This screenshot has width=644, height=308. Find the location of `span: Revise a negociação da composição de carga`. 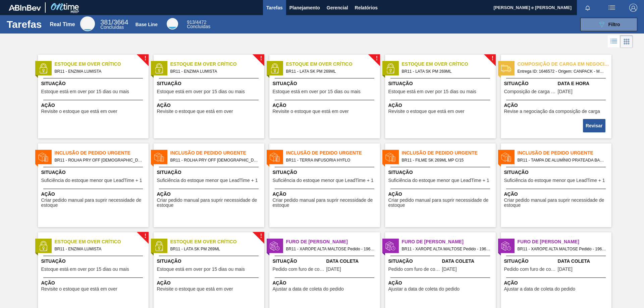

span: Revise a negociação da composição de carga is located at coordinates (552, 111).